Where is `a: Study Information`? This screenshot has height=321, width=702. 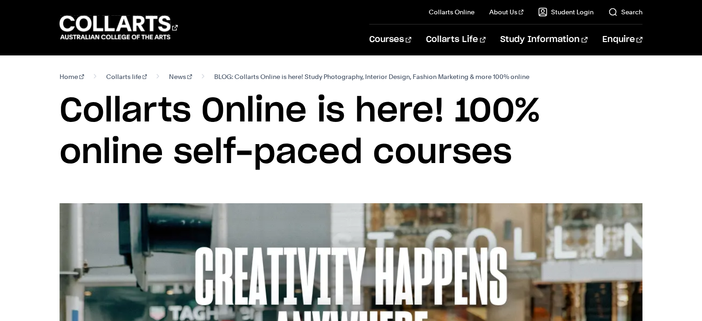
a: Study Information is located at coordinates (543, 40).